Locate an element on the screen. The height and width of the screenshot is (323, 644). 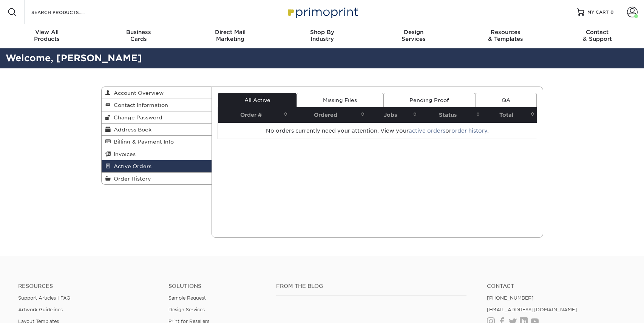
th: Status is located at coordinates (451, 115).